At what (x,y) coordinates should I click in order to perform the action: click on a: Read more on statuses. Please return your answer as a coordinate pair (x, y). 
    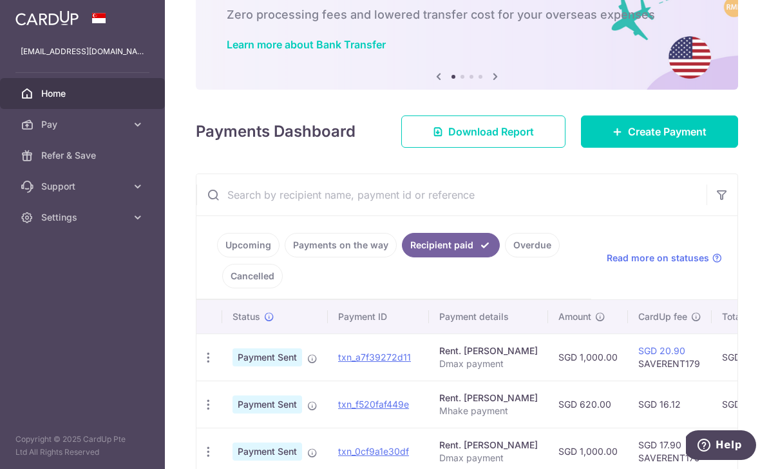
    Looking at the image, I should click on (664, 258).